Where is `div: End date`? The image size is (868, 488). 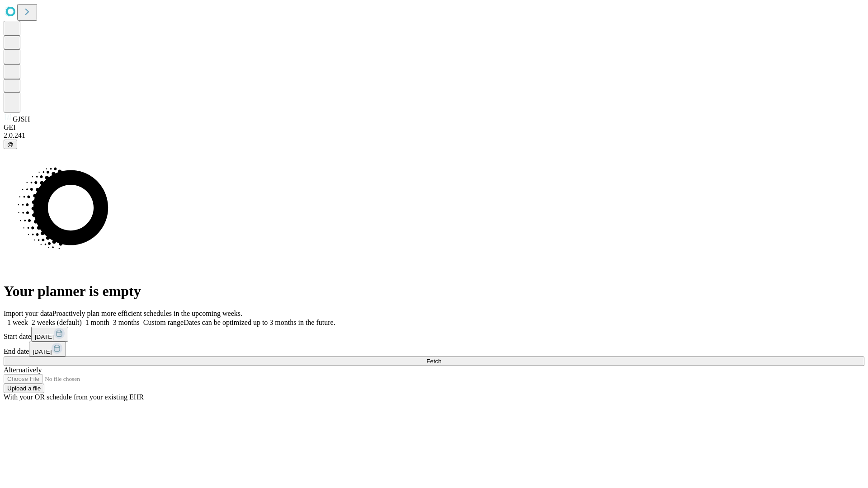 div: End date is located at coordinates (434, 349).